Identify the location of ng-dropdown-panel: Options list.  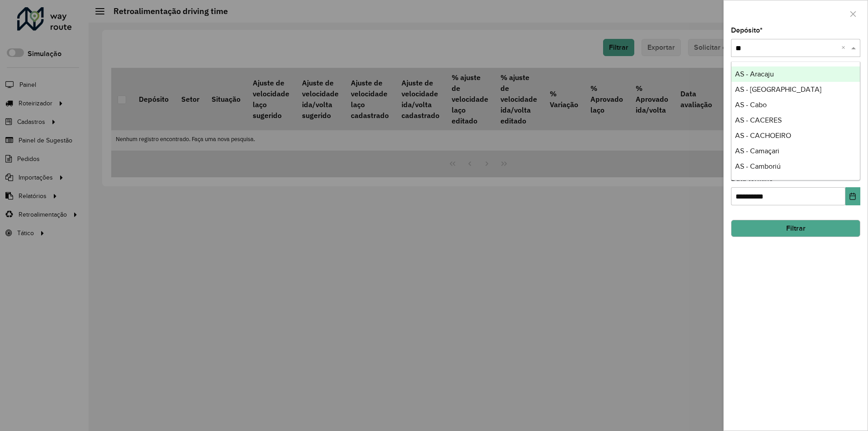
(796, 121).